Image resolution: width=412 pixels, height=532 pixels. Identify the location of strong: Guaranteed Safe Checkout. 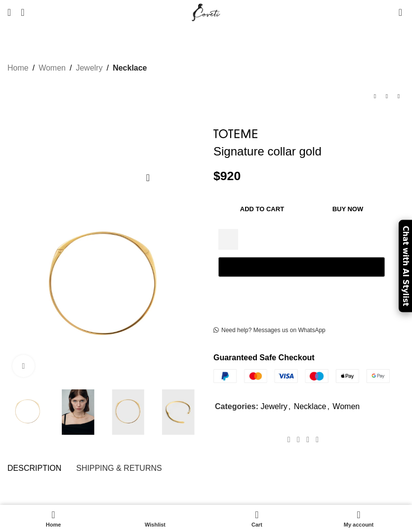
(263, 357).